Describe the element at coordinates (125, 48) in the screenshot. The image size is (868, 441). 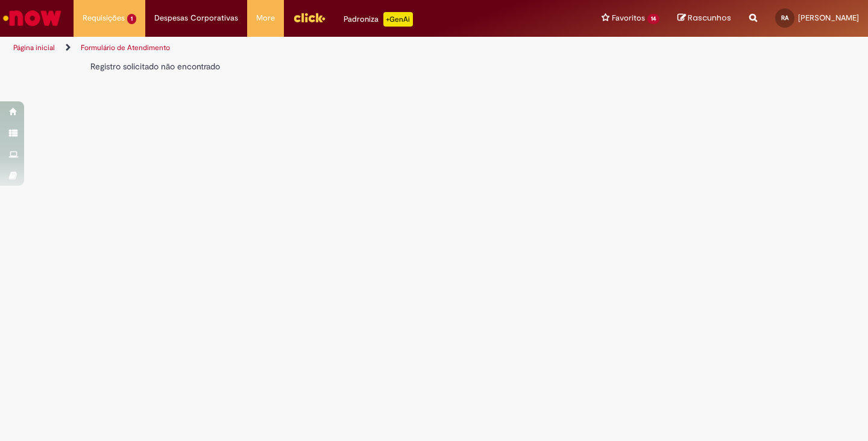
I see `a: Formulário de Atendimento` at that location.